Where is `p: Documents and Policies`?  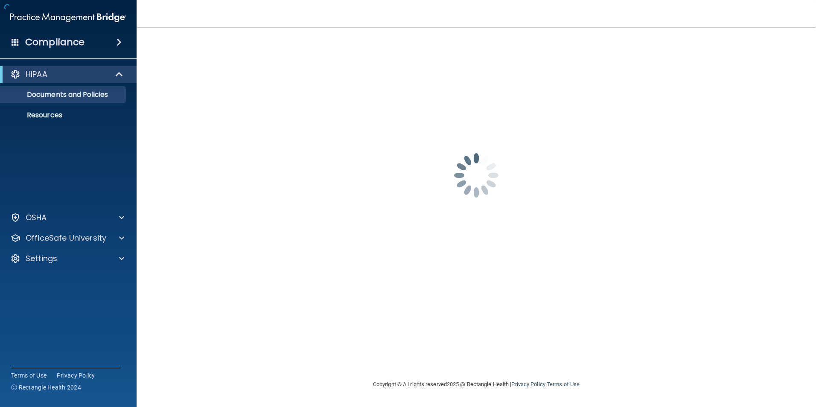 p: Documents and Policies is located at coordinates (64, 95).